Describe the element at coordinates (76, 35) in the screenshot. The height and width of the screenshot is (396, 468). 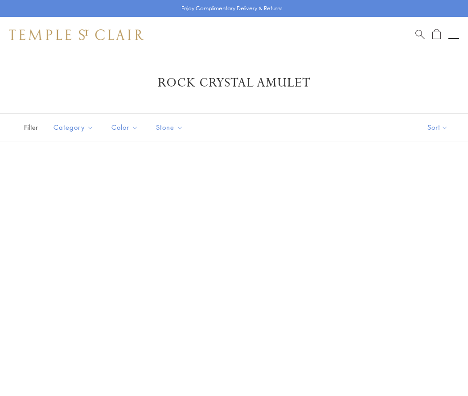
I see `img: Temple St. Clair` at that location.